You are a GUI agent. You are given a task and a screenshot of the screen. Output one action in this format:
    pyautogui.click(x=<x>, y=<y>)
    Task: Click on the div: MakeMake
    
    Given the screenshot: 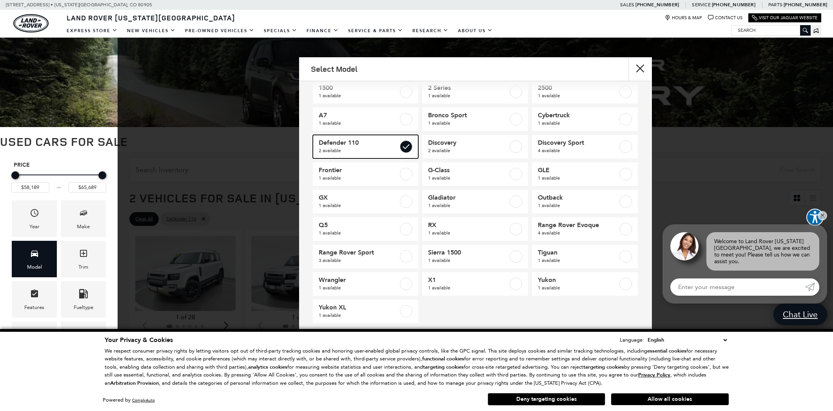 What is the action you would take?
    pyautogui.click(x=83, y=218)
    